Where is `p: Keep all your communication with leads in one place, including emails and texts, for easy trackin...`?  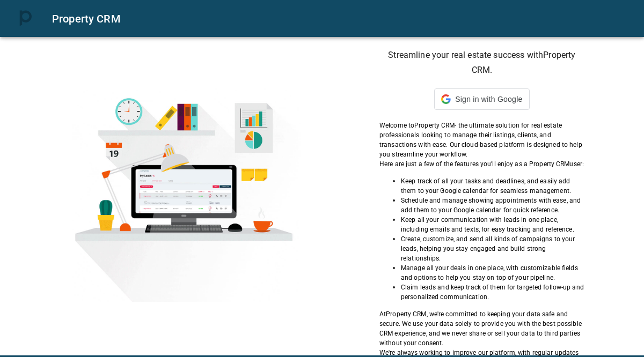 p: Keep all your communication with leads in one place, including emails and texts, for easy trackin... is located at coordinates (493, 225).